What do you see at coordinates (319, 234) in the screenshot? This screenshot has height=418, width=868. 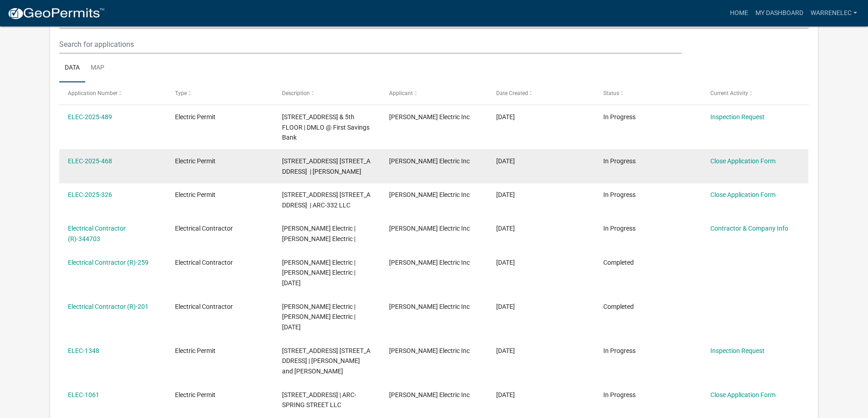 I see `span: Warren Electric | Warren Electric |` at bounding box center [319, 234].